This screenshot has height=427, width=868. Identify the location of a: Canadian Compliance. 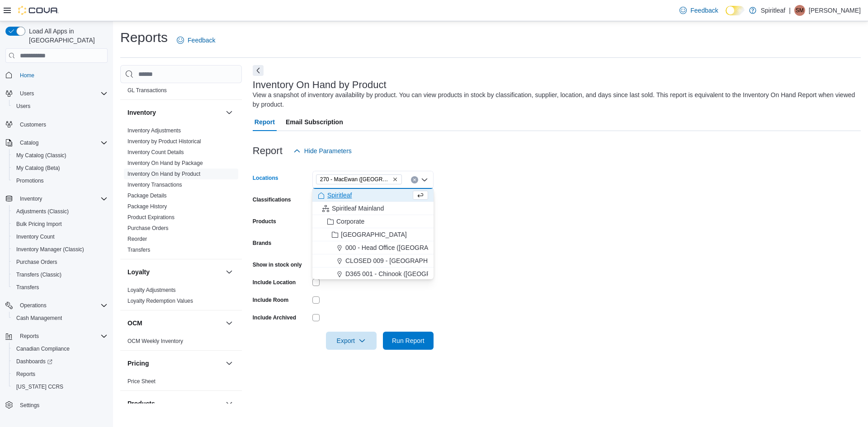
(43, 349).